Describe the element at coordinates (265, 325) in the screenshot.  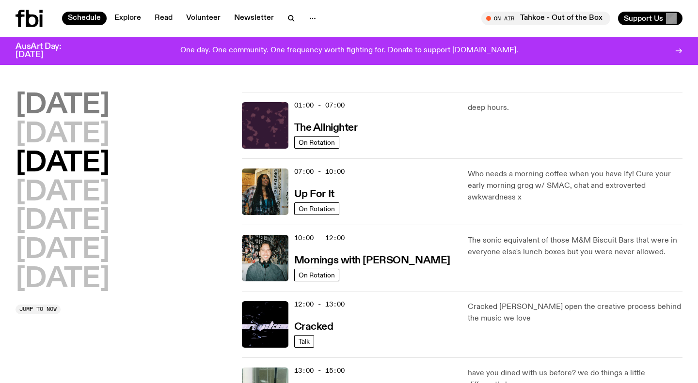
I see `a: Logo for Podcast Cracked. Black background, with white writing, with glass smashing graphics` at that location.